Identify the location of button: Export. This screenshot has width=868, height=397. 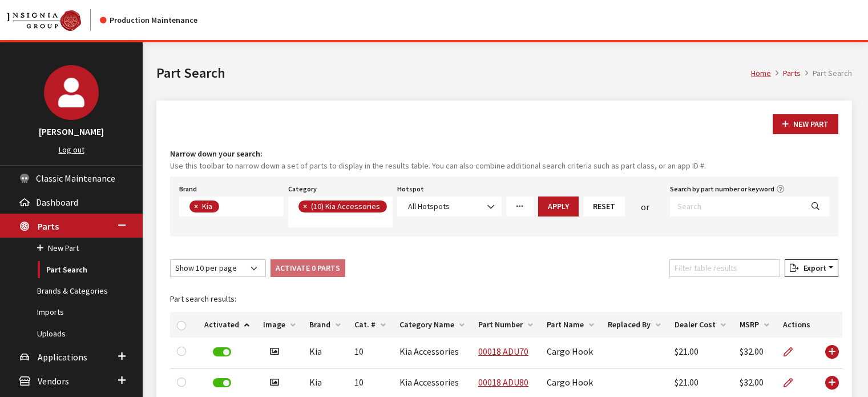
(811, 268).